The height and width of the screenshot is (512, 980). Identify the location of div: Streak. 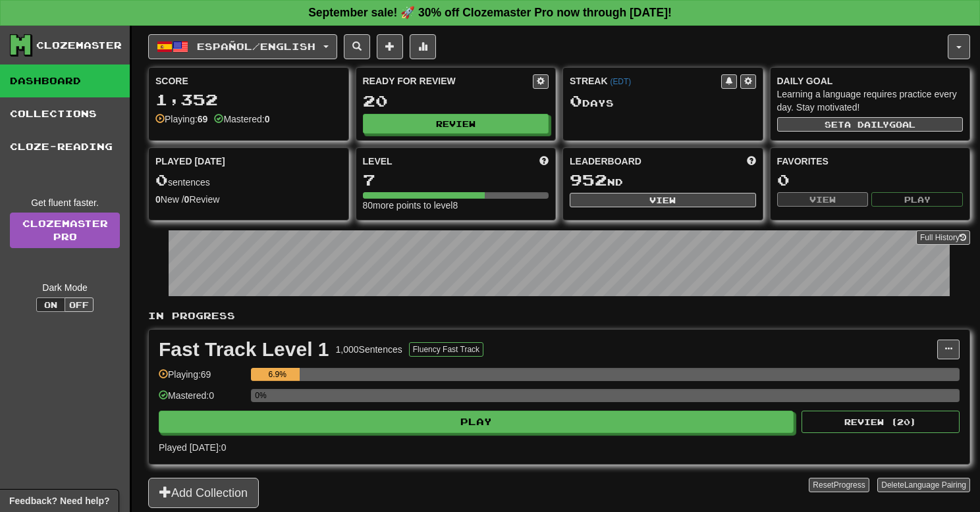
(645, 81).